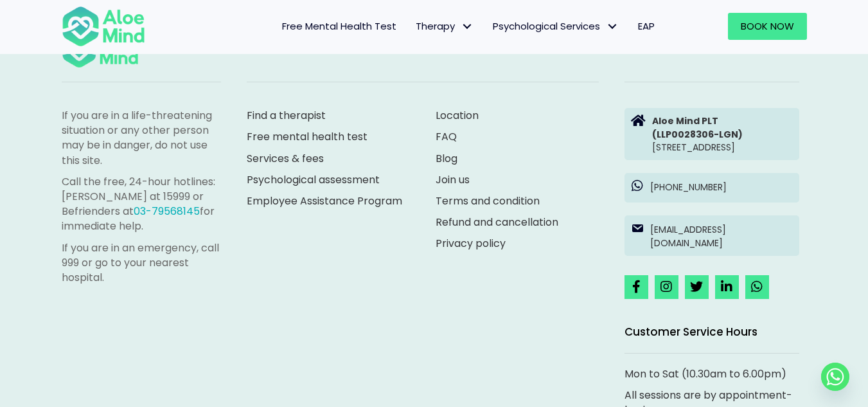 The image size is (868, 407). Describe the element at coordinates (325, 200) in the screenshot. I see `a: Employee Assistance Program` at that location.